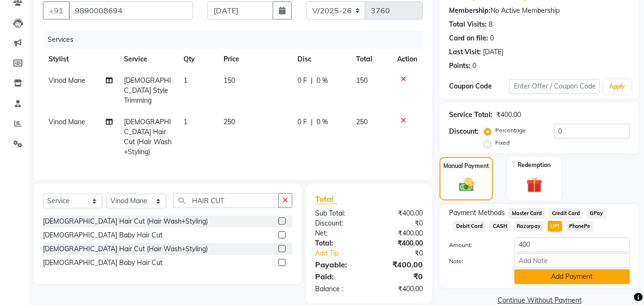 The image size is (644, 305). I want to click on th: Stylist, so click(80, 59).